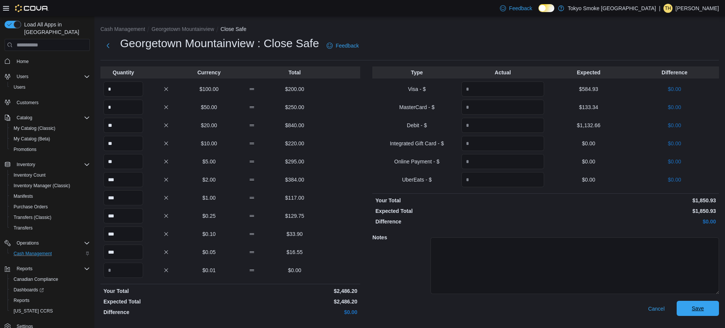 The height and width of the screenshot is (328, 725). Describe the element at coordinates (417, 162) in the screenshot. I see `p: Online Payment - $` at that location.